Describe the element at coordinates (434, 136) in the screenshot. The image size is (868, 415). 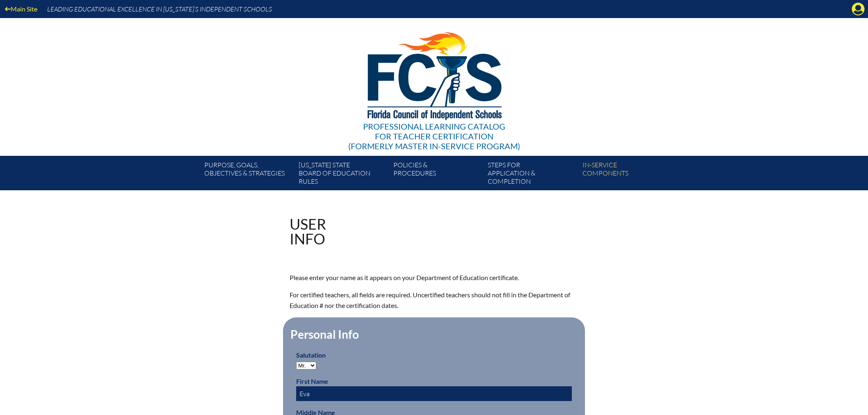
I see `span: for Teacher Certification` at that location.